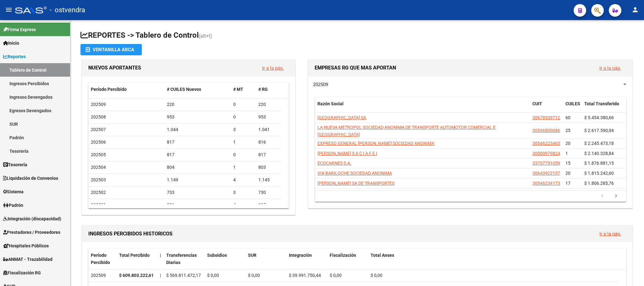 This screenshot has height=286, width=644. What do you see at coordinates (599, 163) in the screenshot?
I see `span: $ 1.876.881,15` at bounding box center [599, 163].